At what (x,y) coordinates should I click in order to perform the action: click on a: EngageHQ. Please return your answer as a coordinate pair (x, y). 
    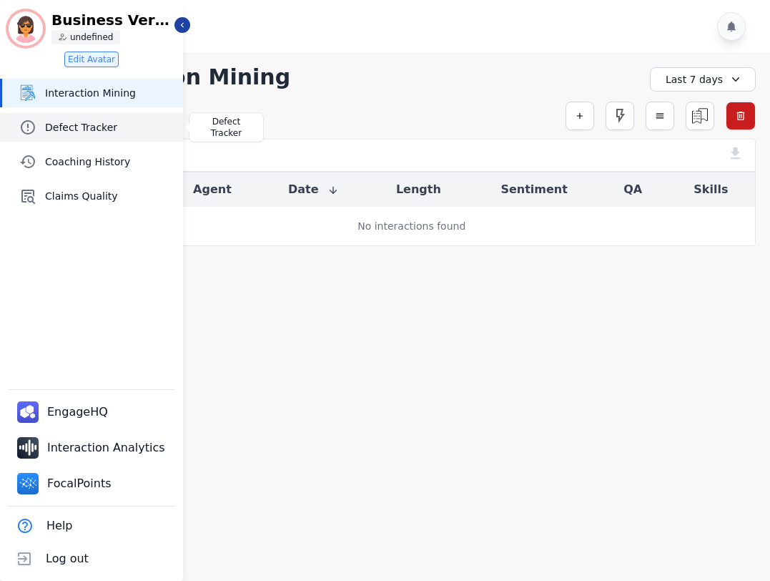
    Looking at the image, I should click on (64, 412).